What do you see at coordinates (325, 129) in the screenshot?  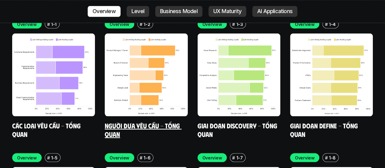 I see `a: Giai đoạn Define - Tổng quan` at bounding box center [325, 129].